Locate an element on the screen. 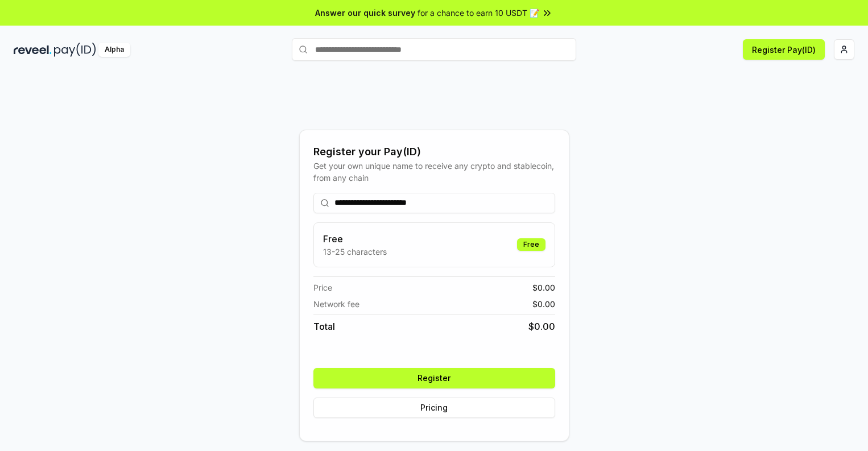 The height and width of the screenshot is (451, 868). div: Alpha is located at coordinates (114, 50).